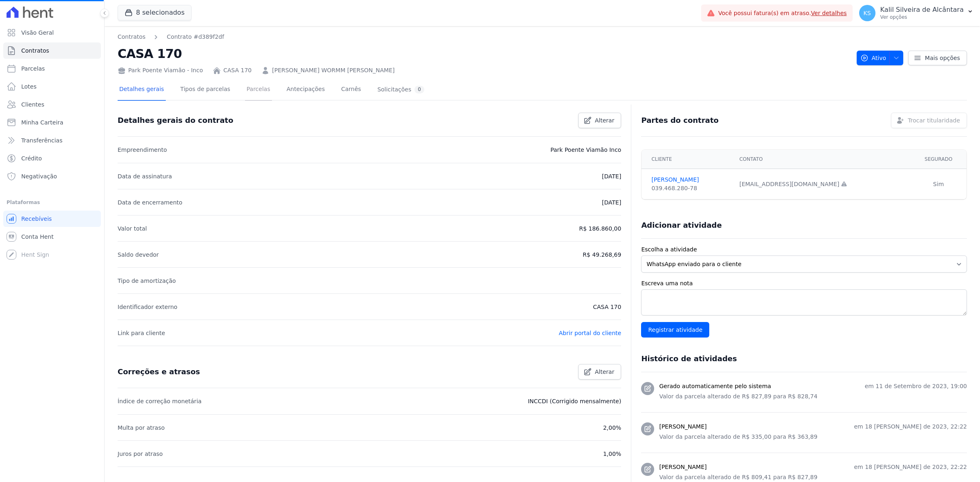 The image size is (980, 482). What do you see at coordinates (142, 90) in the screenshot?
I see `a: Detalhes gerais` at bounding box center [142, 90].